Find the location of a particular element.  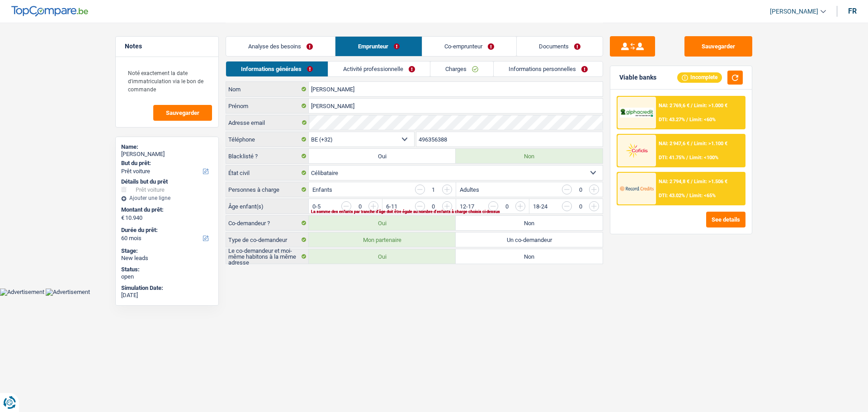

div: Status: is located at coordinates (167, 270).